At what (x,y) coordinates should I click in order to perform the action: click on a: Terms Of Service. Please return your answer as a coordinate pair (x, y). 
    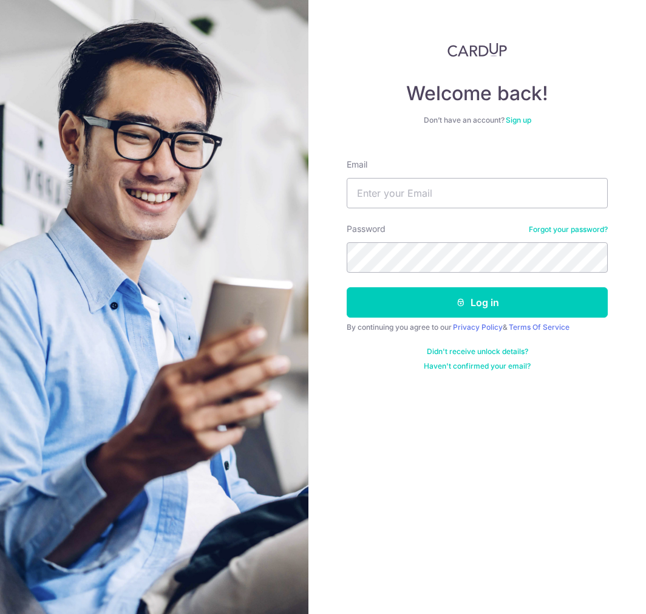
    Looking at the image, I should click on (539, 327).